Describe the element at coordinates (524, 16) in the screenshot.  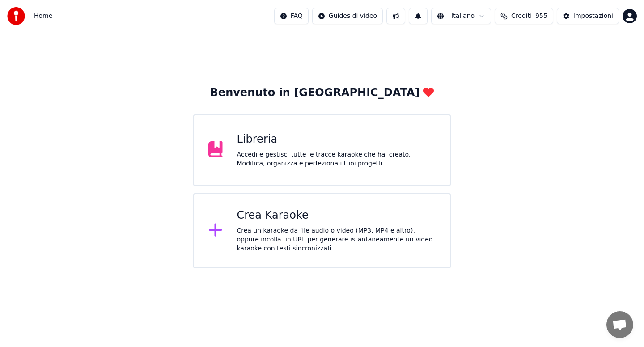
I see `button: Crediti955` at that location.